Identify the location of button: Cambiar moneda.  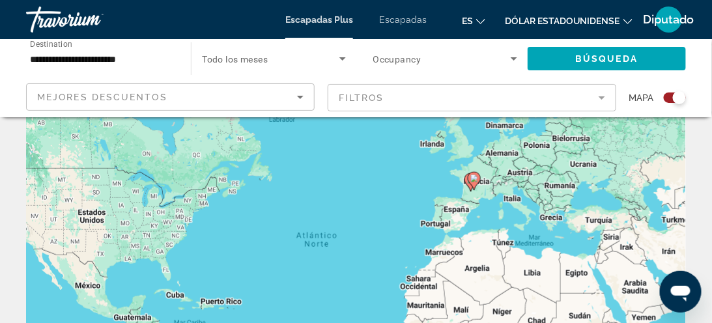
(568, 20).